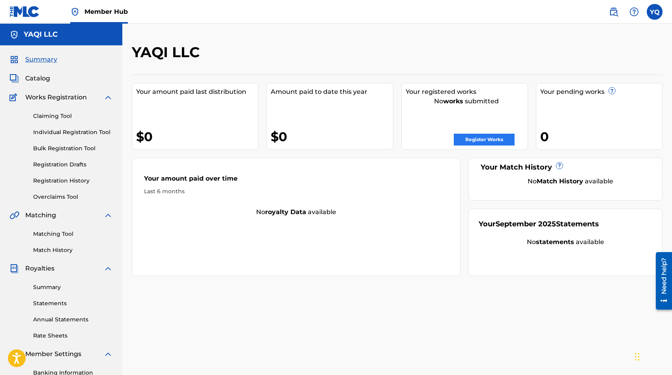  I want to click on a: Match History, so click(73, 250).